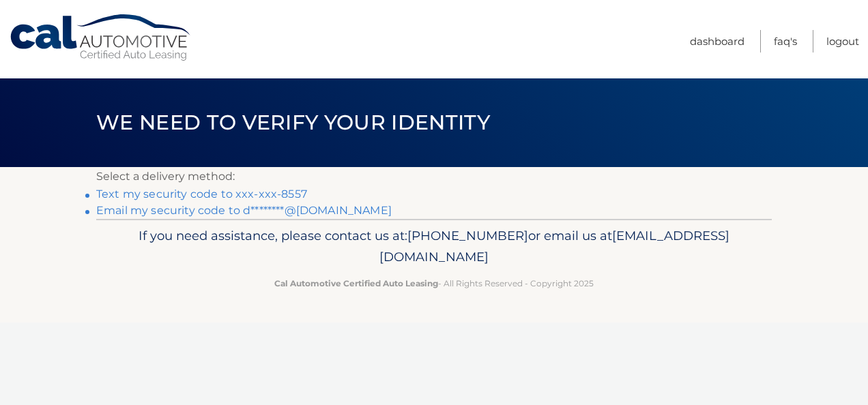  I want to click on a: Text my security code to xxx-xxx-8557, so click(201, 193).